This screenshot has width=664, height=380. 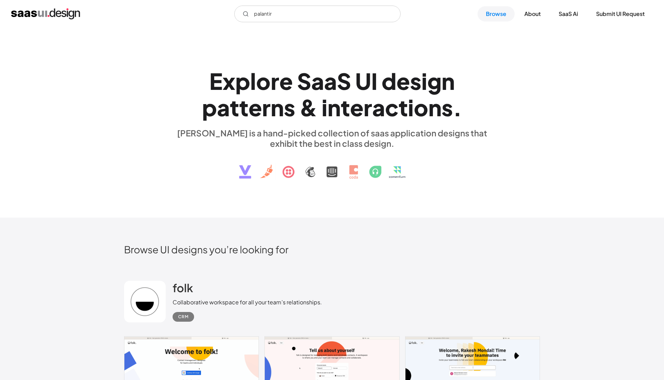 What do you see at coordinates (332, 166) in the screenshot?
I see `img: text, icon, saas logo` at bounding box center [332, 166].